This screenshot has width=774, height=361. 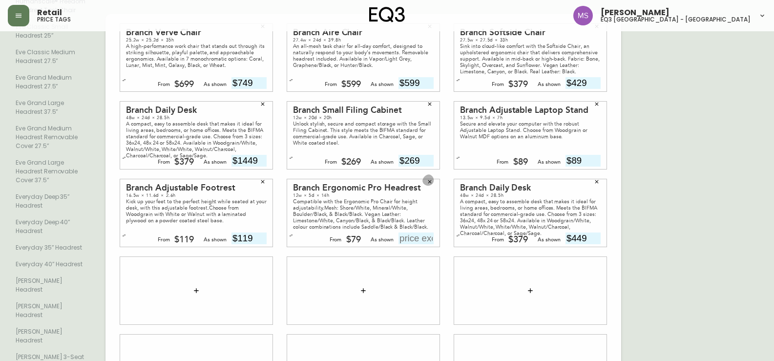 What do you see at coordinates (184, 240) in the screenshot?
I see `div: $119` at bounding box center [184, 240].